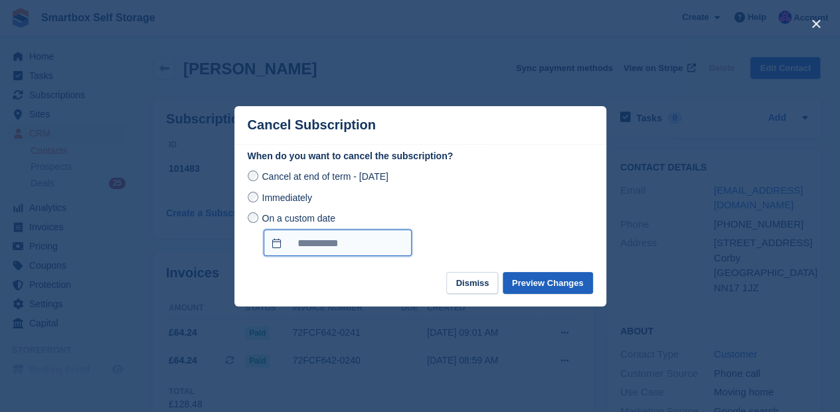 The height and width of the screenshot is (412, 840). I want to click on span: On a custom date, so click(298, 218).